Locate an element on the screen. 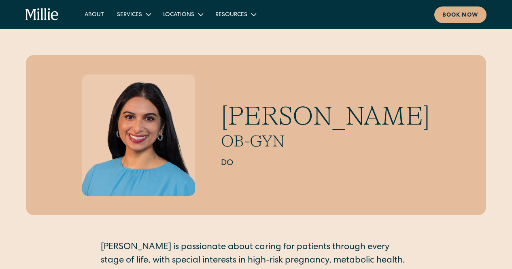 This screenshot has width=512, height=269. h2: OB-GYN is located at coordinates (326, 141).